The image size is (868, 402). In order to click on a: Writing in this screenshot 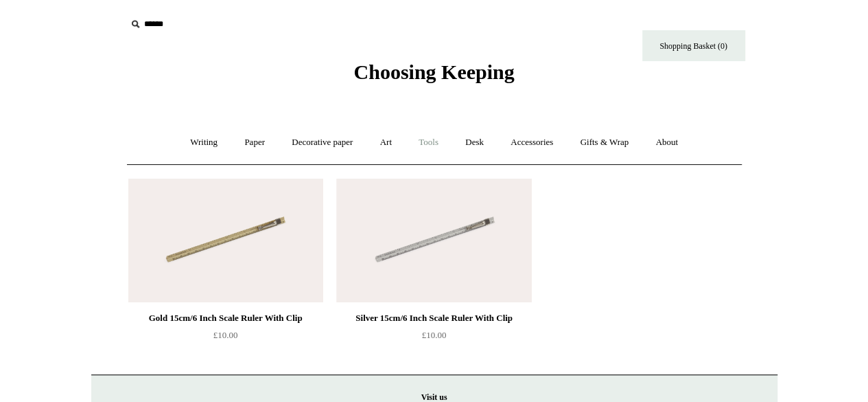, I will do `click(204, 142)`.